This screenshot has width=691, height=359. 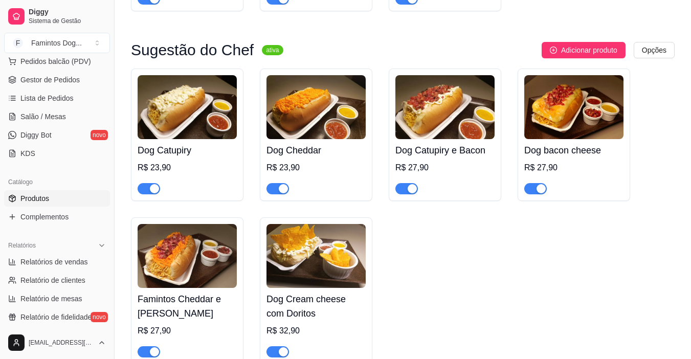 What do you see at coordinates (654, 50) in the screenshot?
I see `button: Opções` at bounding box center [654, 50].